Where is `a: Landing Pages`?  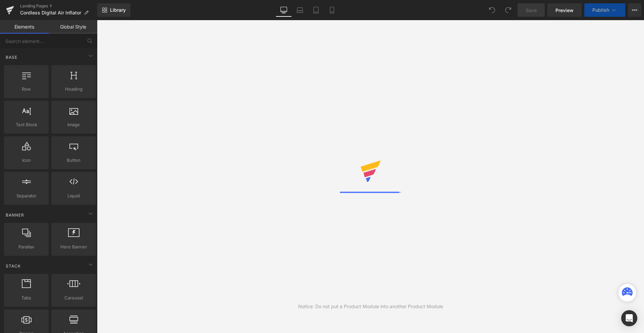 a: Landing Pages is located at coordinates (59, 6).